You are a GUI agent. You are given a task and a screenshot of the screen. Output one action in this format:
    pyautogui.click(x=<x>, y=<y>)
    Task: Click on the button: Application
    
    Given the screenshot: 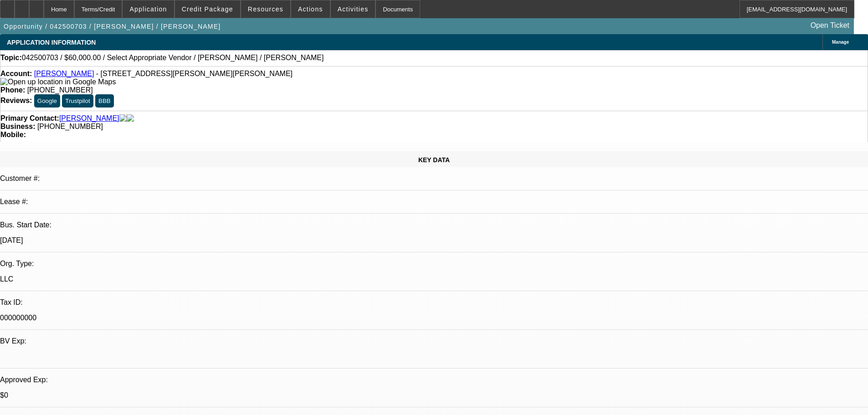 What is the action you would take?
    pyautogui.click(x=148, y=9)
    